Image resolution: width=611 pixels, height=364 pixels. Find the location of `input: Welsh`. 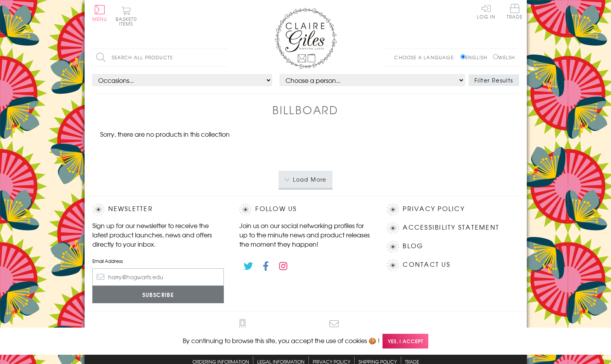

input: Welsh is located at coordinates (495, 56).